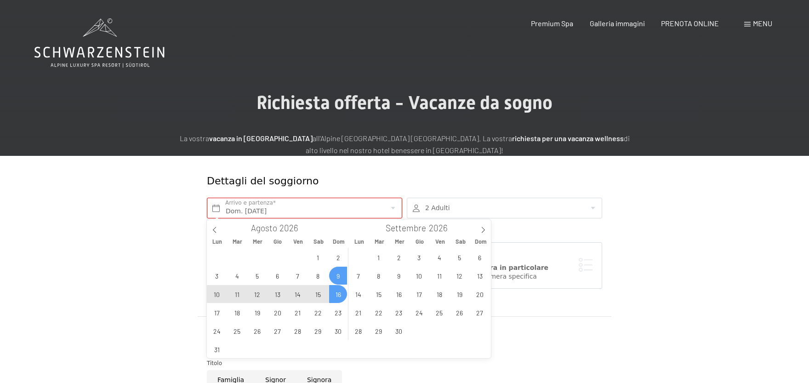  Describe the element at coordinates (419, 294) in the screenshot. I see `span: Settembre 17, 2026` at that location.